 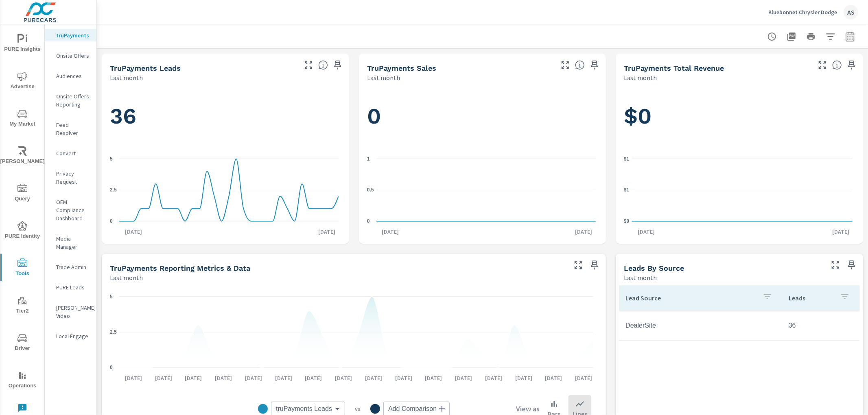 What do you see at coordinates (22, 194) in the screenshot?
I see `span: Query` at bounding box center [22, 194].